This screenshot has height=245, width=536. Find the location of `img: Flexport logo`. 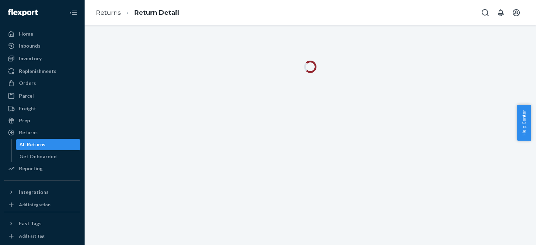

img: Flexport logo is located at coordinates (23, 13).